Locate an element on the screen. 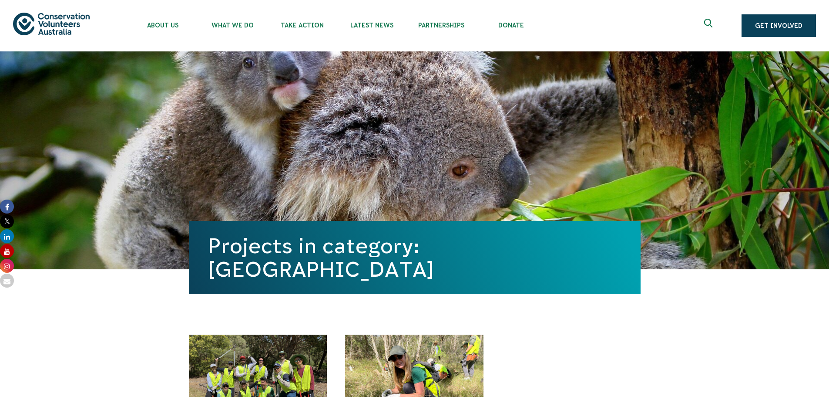  span: Expand search box is located at coordinates (710, 26).